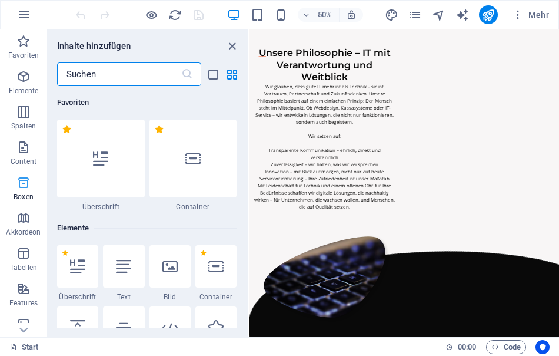 The width and height of the screenshot is (559, 356). I want to click on h6: Favoriten, so click(147, 102).